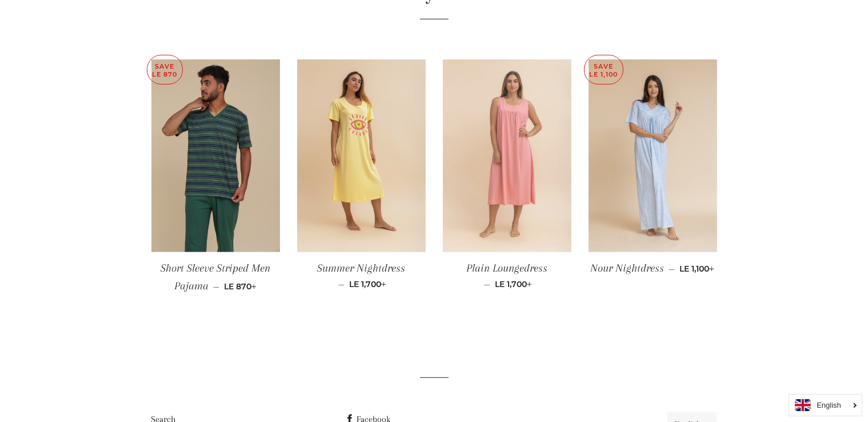 The width and height of the screenshot is (868, 422). Describe the element at coordinates (216, 277) in the screenshot. I see `a: Short Sleeve Striped Men Pajama — LE 870` at that location.